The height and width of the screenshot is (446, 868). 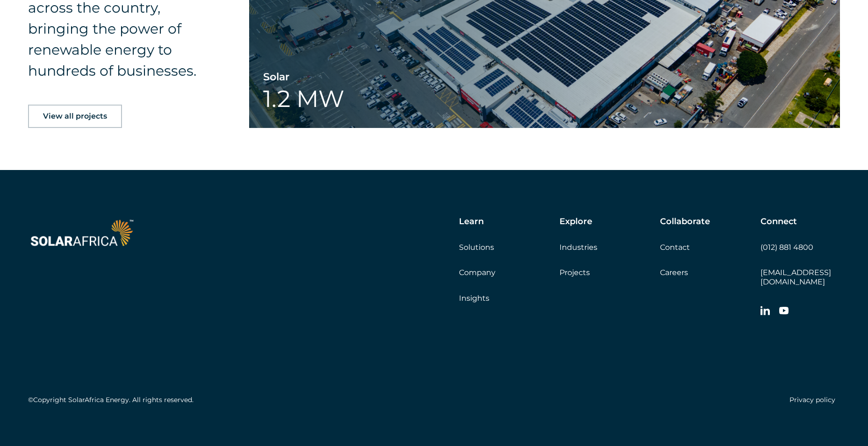 I want to click on h5: Explore, so click(x=576, y=222).